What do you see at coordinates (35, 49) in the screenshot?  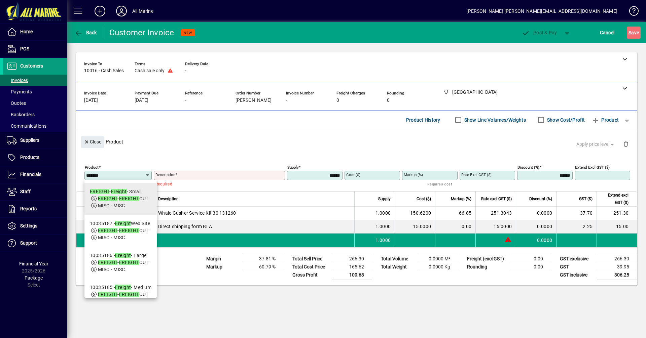 I see `a: POS` at bounding box center [35, 49].